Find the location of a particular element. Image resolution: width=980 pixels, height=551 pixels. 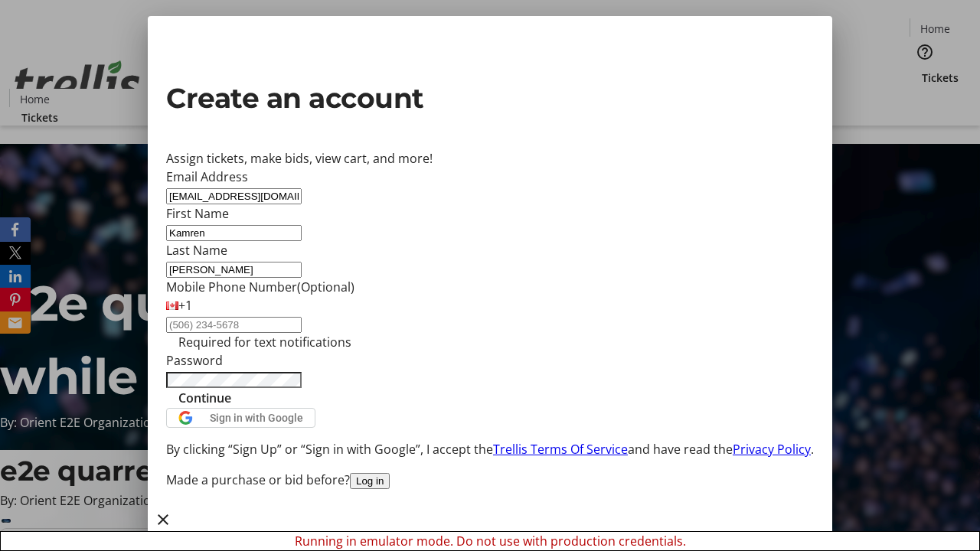

label: Mobile Phone Number (Optional) is located at coordinates (260, 287).